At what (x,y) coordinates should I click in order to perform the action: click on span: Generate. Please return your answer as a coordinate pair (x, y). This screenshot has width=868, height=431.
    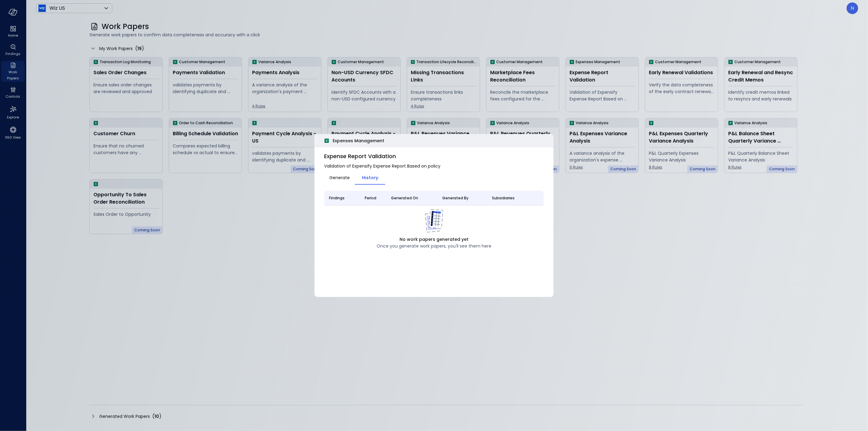
    Looking at the image, I should click on (339, 178).